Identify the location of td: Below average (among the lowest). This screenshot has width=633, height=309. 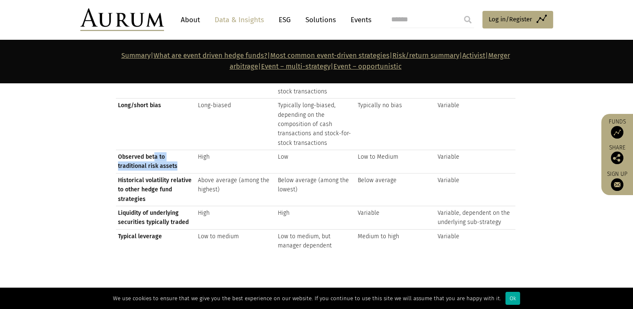
(315, 189).